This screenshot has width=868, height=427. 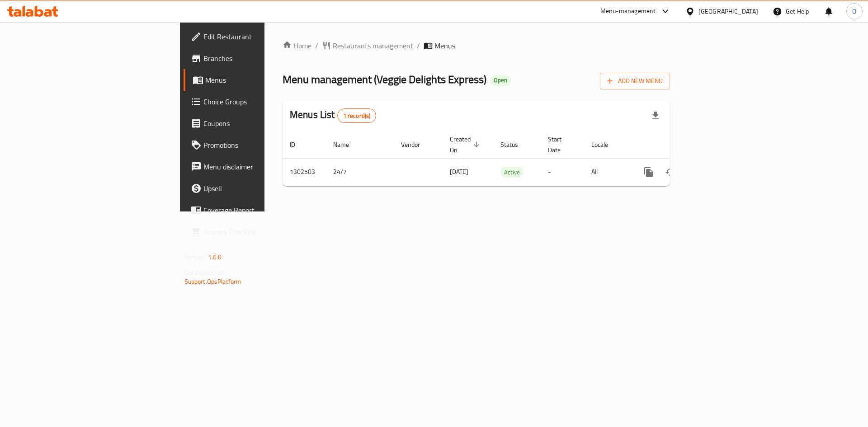 I want to click on a: Coverage Report, so click(x=254, y=210).